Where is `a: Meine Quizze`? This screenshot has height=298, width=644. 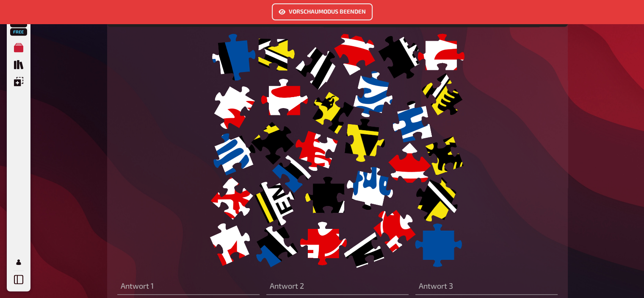 a: Meine Quizze is located at coordinates (19, 47).